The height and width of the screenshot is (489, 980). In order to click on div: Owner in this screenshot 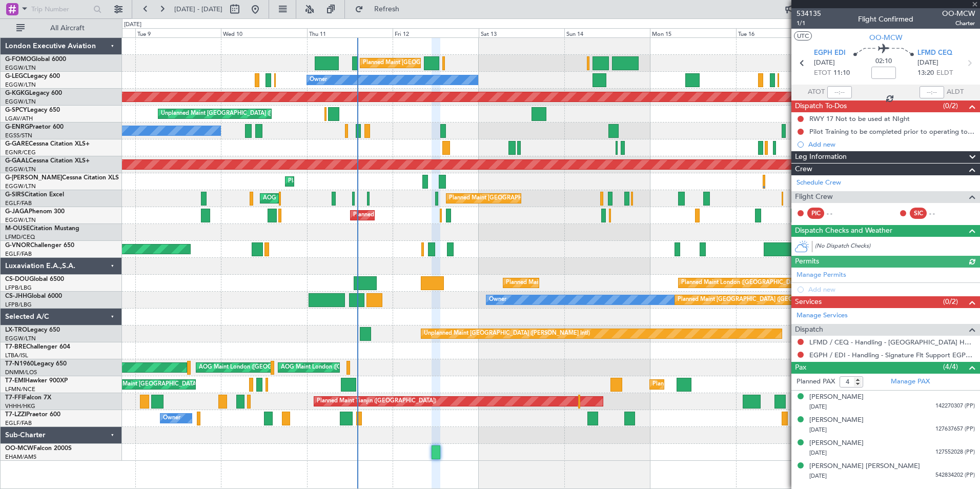, I will do `click(498, 299)`.